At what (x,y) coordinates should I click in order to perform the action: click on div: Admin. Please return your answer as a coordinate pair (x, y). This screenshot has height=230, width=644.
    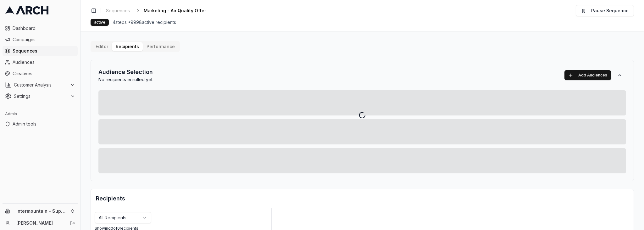
    Looking at the image, I should click on (40, 114).